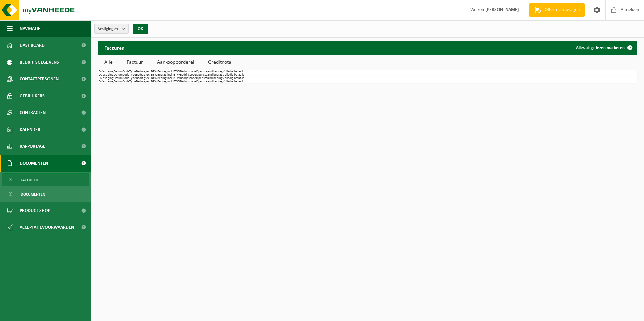 This screenshot has width=644, height=321. I want to click on a: Creditnota, so click(220, 62).